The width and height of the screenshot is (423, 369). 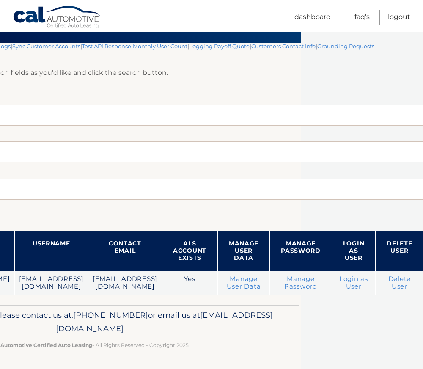 What do you see at coordinates (51, 251) in the screenshot?
I see `th: Username` at bounding box center [51, 251].